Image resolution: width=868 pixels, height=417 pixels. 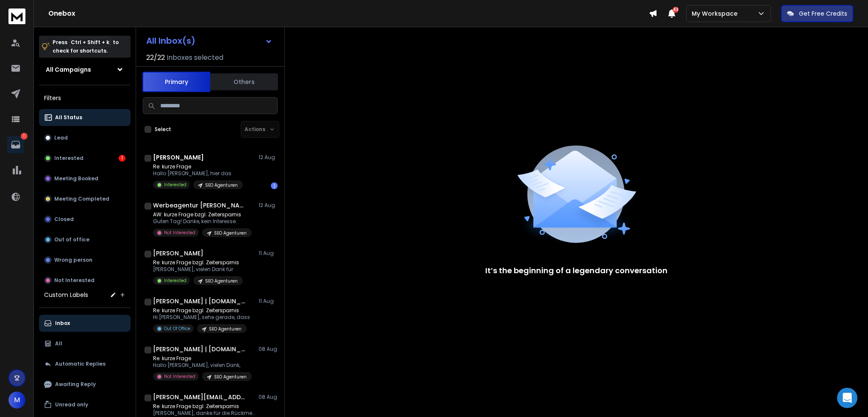 I want to click on h1: All Campaigns, so click(x=69, y=70).